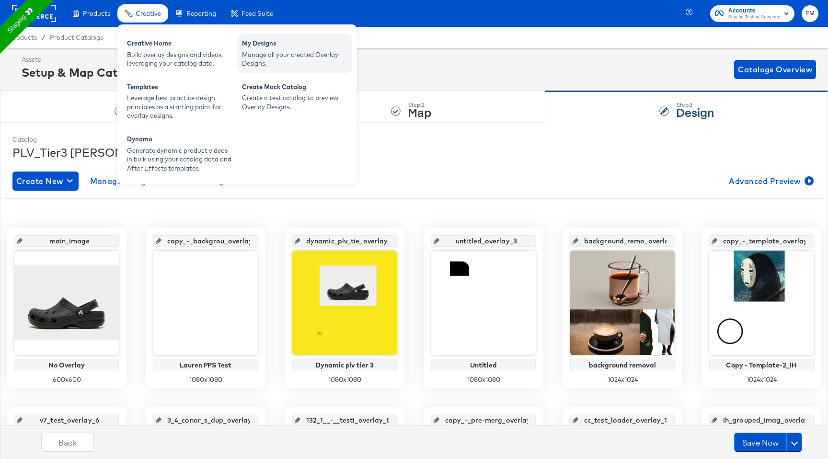 Image resolution: width=828 pixels, height=459 pixels. I want to click on span: Product Catalogs, so click(76, 37).